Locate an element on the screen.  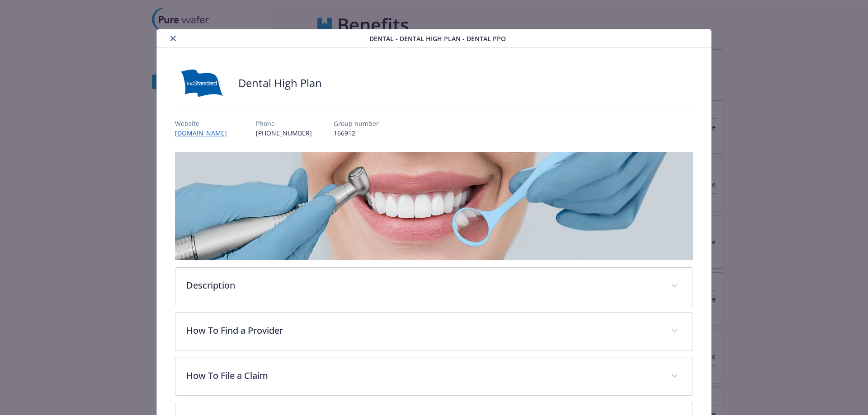
p: How To File a Claim is located at coordinates (423, 376).